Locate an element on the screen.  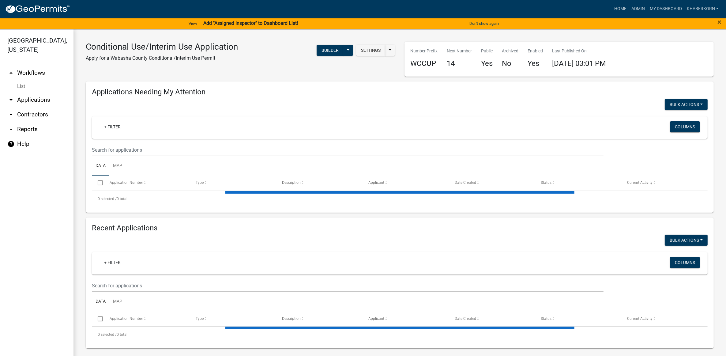
h4: Recent Applications is located at coordinates (400, 228).